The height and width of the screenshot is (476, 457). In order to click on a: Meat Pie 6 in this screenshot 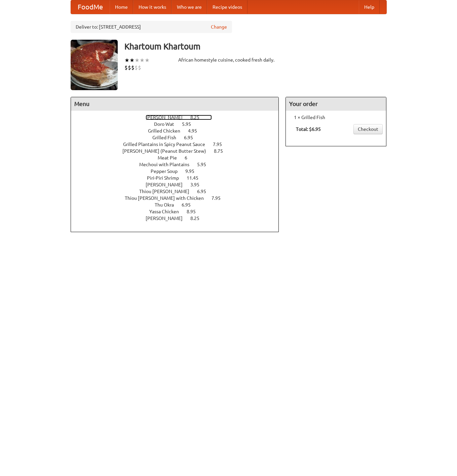, I will do `click(178, 158)`.